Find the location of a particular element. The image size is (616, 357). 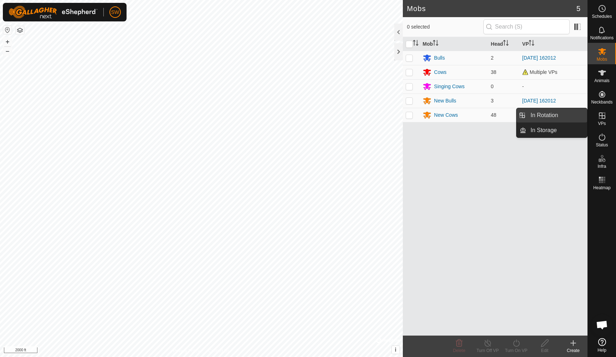

li: In Storage is located at coordinates (552, 130).